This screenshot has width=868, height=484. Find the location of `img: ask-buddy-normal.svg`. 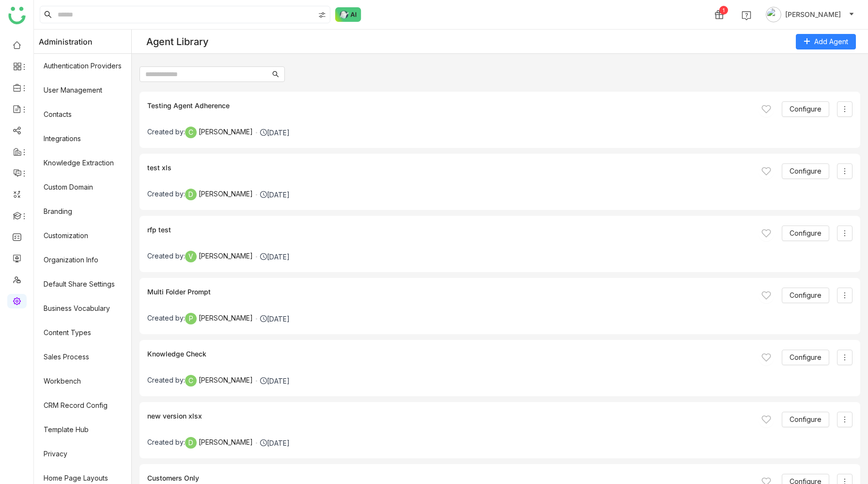

img: ask-buddy-normal.svg is located at coordinates (348, 15).